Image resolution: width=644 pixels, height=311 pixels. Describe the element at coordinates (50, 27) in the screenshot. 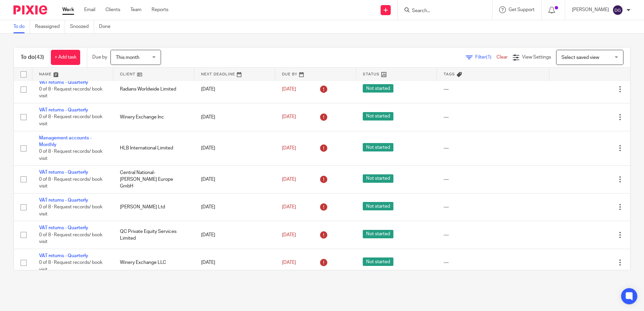

I see `a: Reassigned` at that location.